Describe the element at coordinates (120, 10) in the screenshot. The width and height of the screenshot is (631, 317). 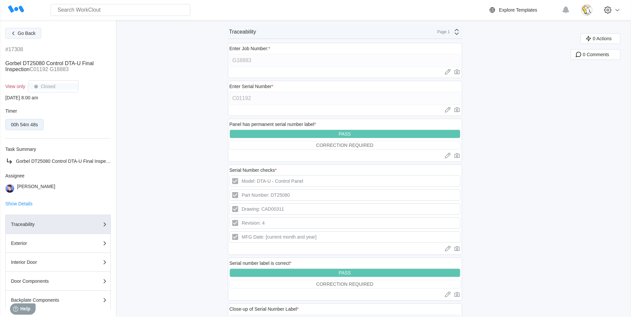
I see `input: Search WorkClout` at that location.